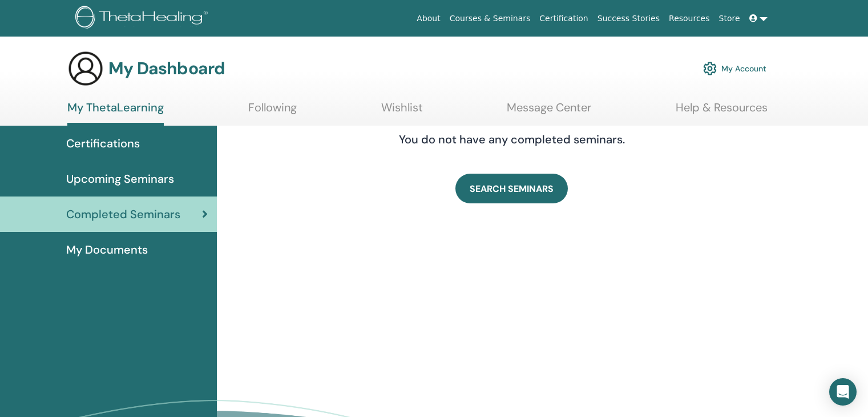  I want to click on span: My Documents, so click(107, 250).